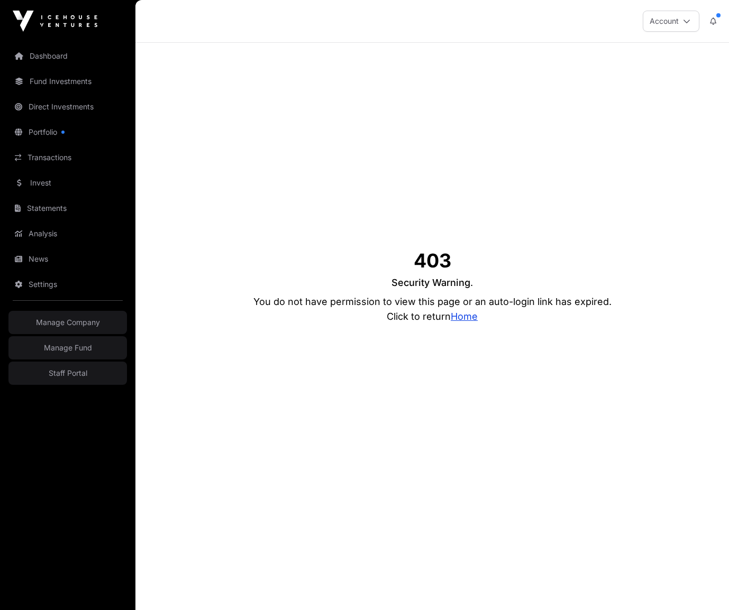 The width and height of the screenshot is (729, 610). What do you see at coordinates (68, 208) in the screenshot?
I see `a: Statements` at bounding box center [68, 208].